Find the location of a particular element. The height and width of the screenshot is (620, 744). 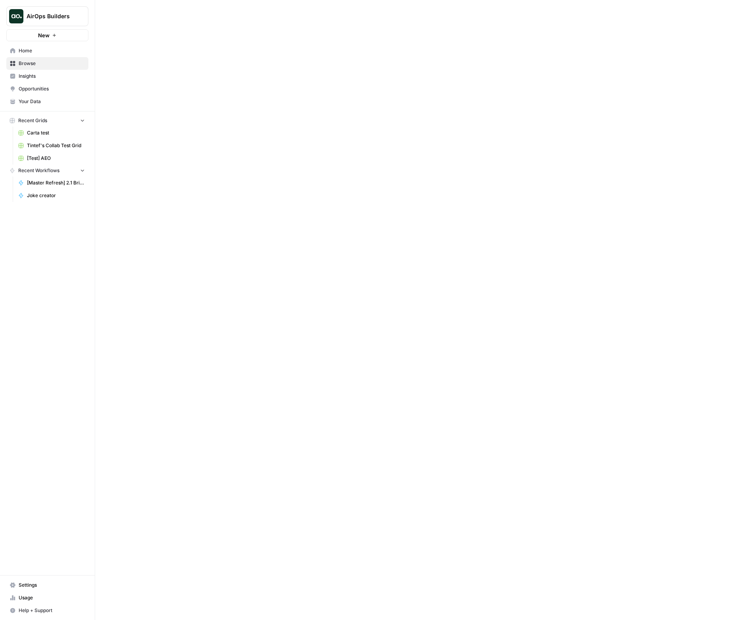

span: Recent Workflows is located at coordinates (39, 171).